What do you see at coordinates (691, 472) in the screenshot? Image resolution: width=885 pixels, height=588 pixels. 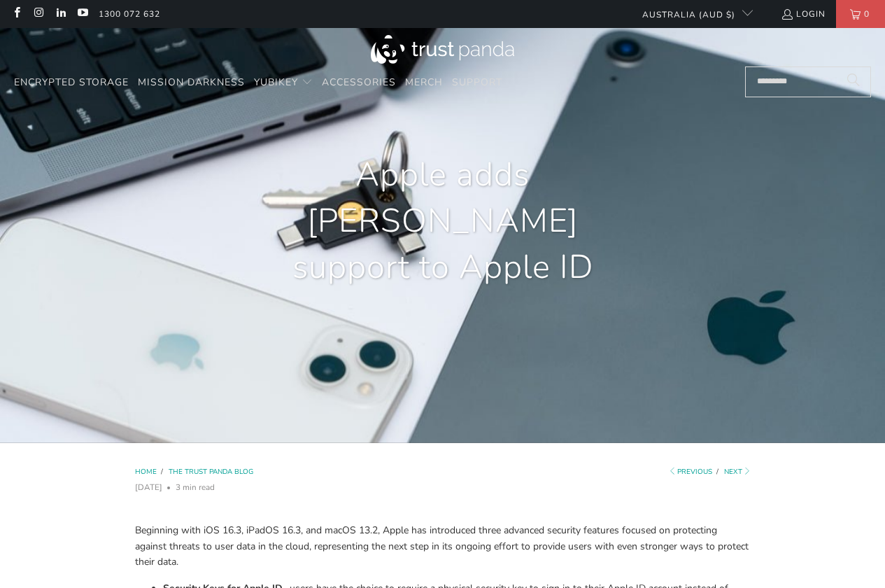 I see `a: Previous` at bounding box center [691, 472].